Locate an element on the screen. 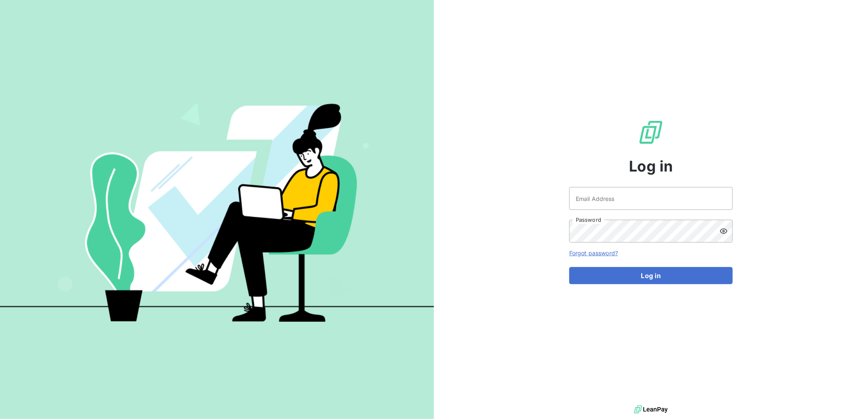  img: LeanPay Logo is located at coordinates (651, 132).